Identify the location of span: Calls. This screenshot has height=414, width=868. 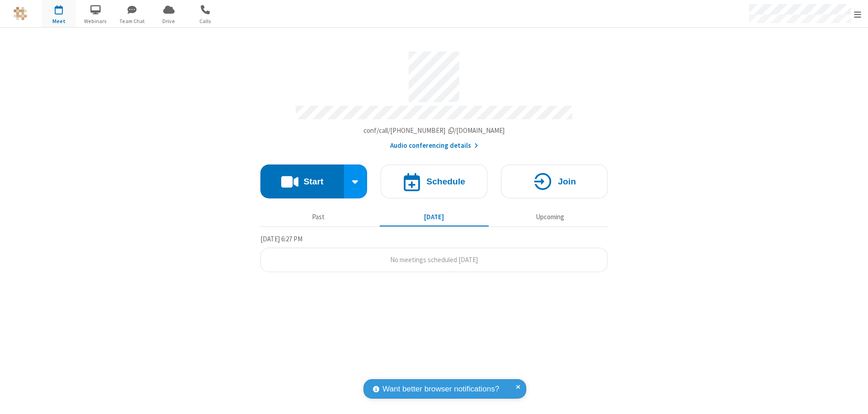
(205, 21).